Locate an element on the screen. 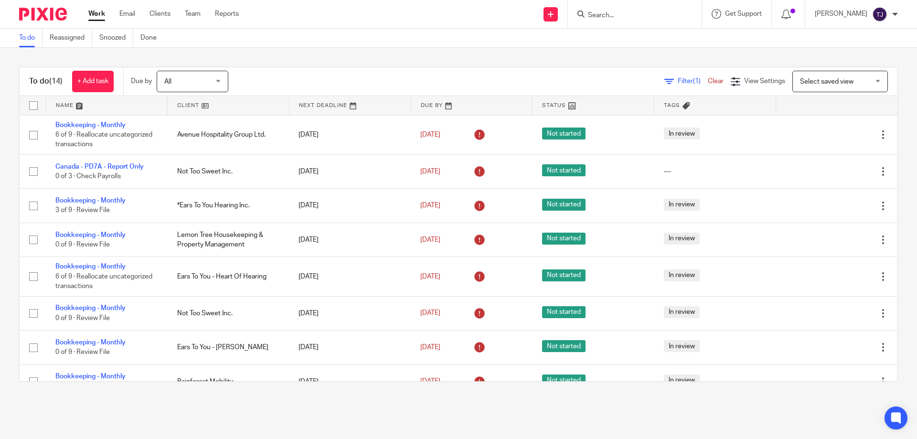 This screenshot has height=439, width=917. span: Select saved view is located at coordinates (826, 82).